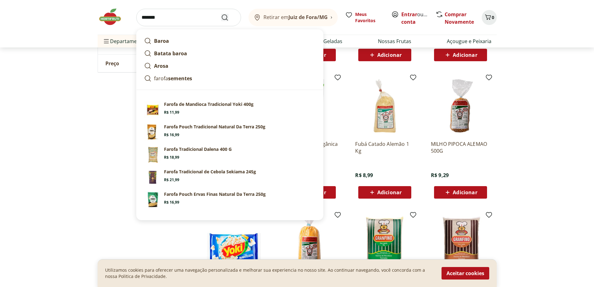 Image resolution: width=594 pixels, height=287 pixels. I want to click on img: FARINHA DE MANDIOCATORRADA GRANFINO 1KG, so click(385, 243).